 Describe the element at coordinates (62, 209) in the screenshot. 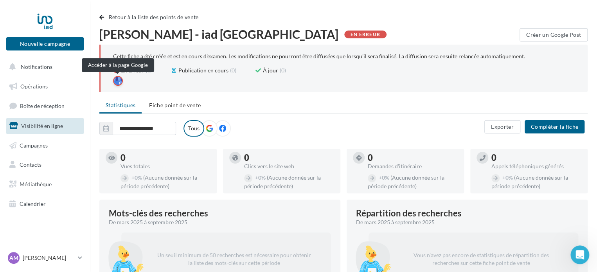

I see `b: Cliquez sur une fiche` at that location.